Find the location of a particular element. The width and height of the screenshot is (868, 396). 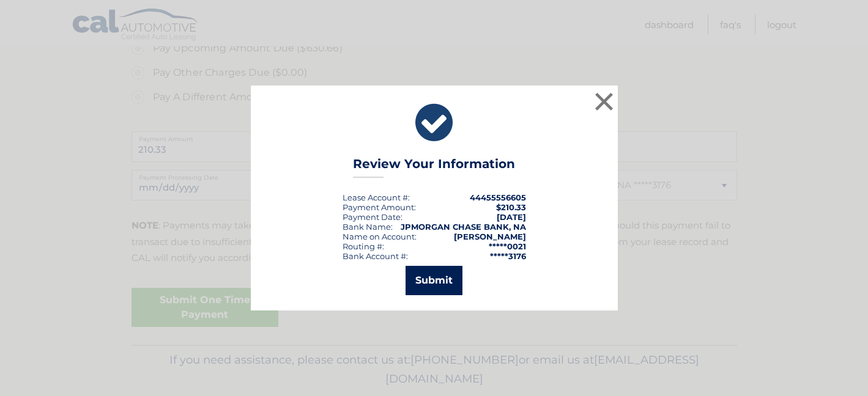

div: Bank Name: is located at coordinates (368, 227).